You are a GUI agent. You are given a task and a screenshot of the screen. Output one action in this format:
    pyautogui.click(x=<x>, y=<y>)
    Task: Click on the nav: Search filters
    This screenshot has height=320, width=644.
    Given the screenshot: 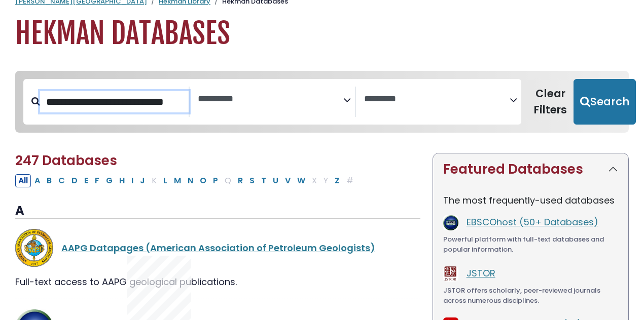 What is the action you would take?
    pyautogui.click(x=322, y=102)
    